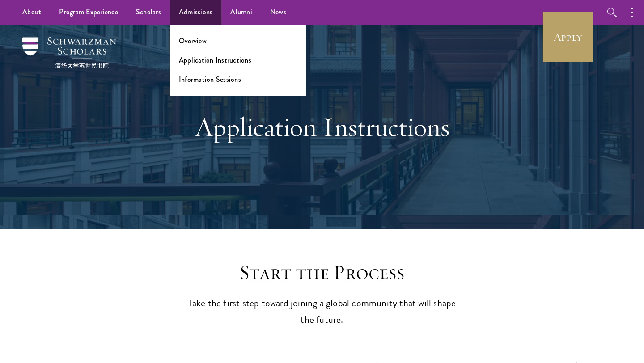  What do you see at coordinates (215, 60) in the screenshot?
I see `a: Application Instructions` at bounding box center [215, 60].